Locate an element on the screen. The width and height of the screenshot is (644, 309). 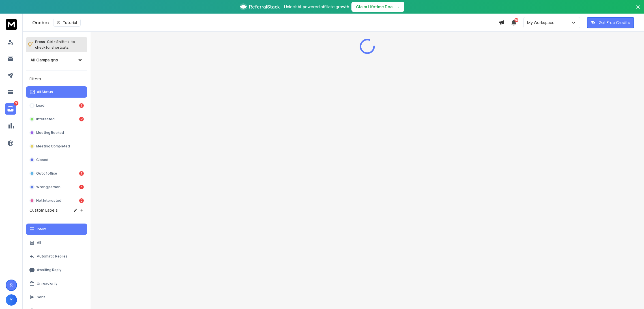
p: All Status is located at coordinates (45, 92).